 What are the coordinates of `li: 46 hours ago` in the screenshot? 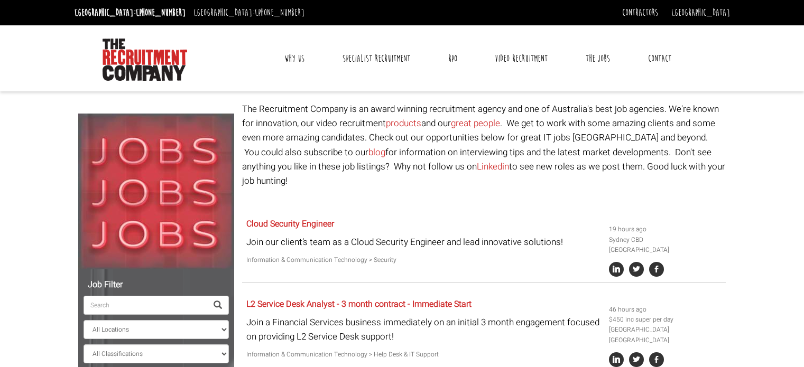 It's located at (665, 310).